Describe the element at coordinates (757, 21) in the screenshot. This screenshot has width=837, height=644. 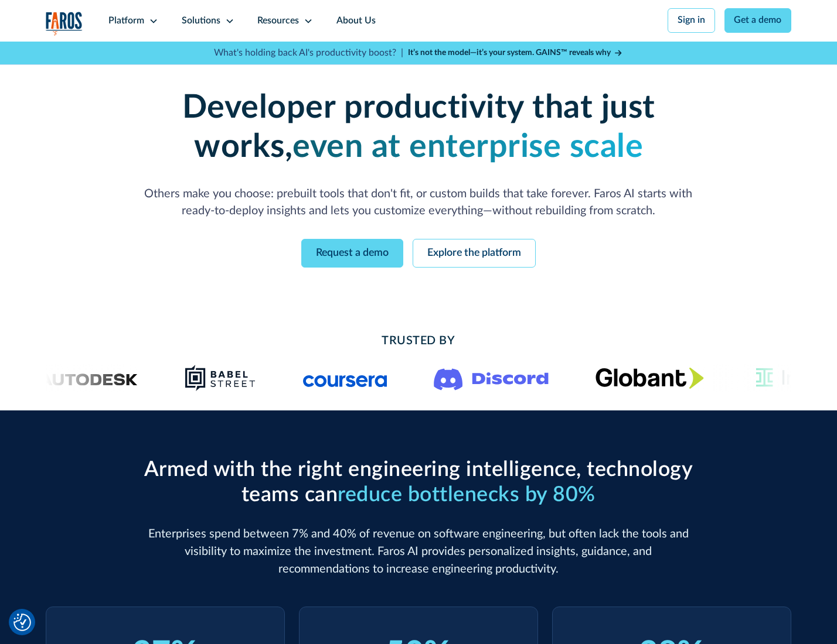
I see `a: Get a demo` at that location.